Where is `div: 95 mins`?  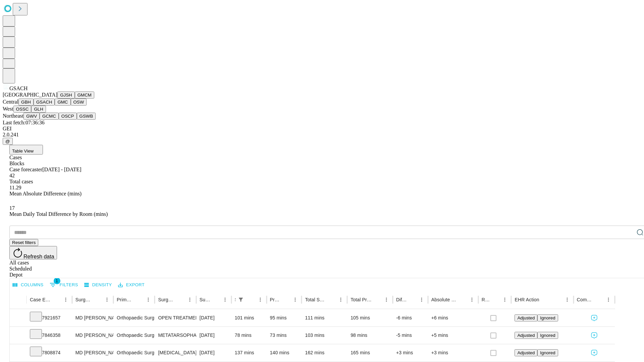
div: 95 mins is located at coordinates (284, 318).